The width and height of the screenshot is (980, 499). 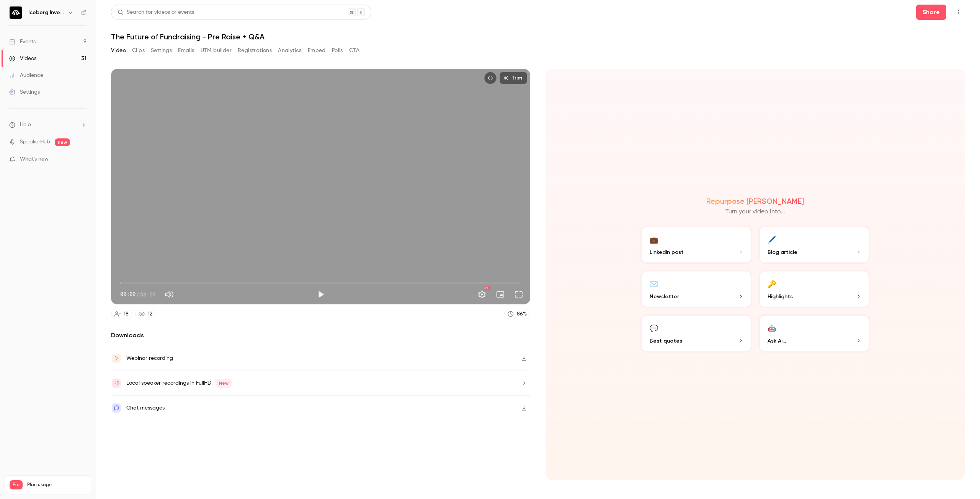 What do you see at coordinates (150, 358) in the screenshot?
I see `div: Webinar recording` at bounding box center [150, 358].